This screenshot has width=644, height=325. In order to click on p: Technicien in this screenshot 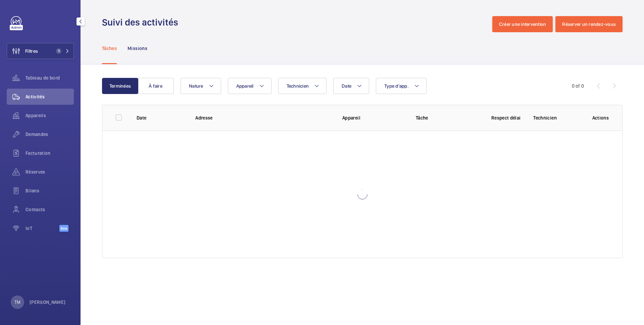, I will do `click(557, 118)`.